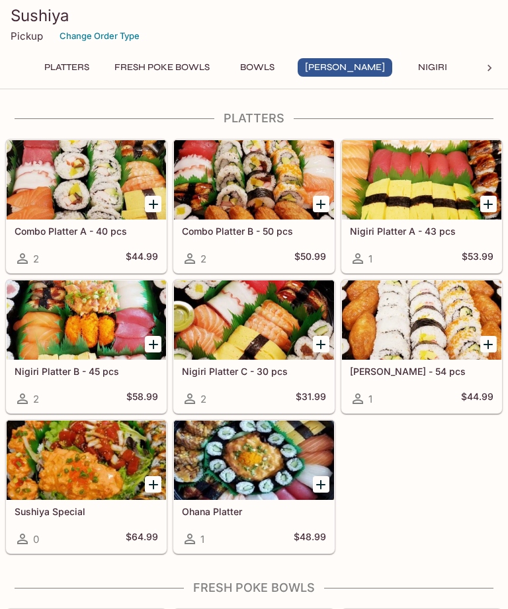 The width and height of the screenshot is (508, 609). Describe the element at coordinates (36, 539) in the screenshot. I see `span: 0` at that location.